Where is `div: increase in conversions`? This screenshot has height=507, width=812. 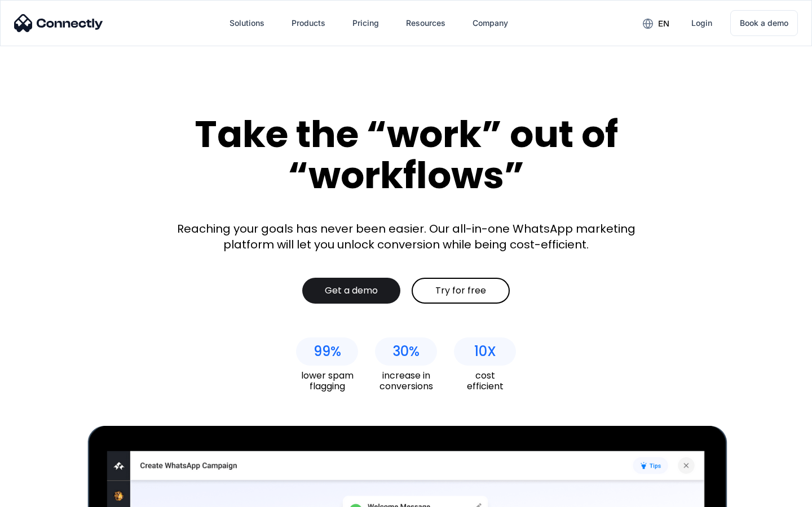
div: increase in conversions is located at coordinates (406, 381).